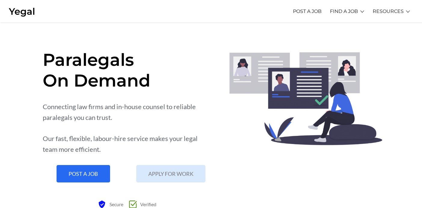  Describe the element at coordinates (127, 70) in the screenshot. I see `h1: Paralegals On Demand` at that location.